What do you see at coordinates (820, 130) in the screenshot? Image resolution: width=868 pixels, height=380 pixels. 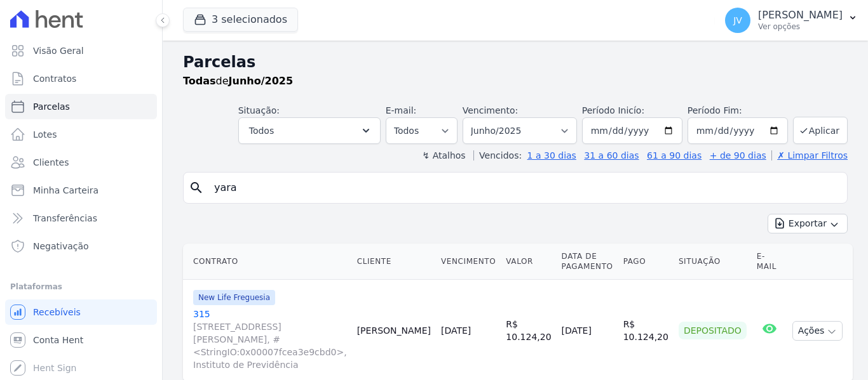 I see `button: Aplicar` at bounding box center [820, 130].